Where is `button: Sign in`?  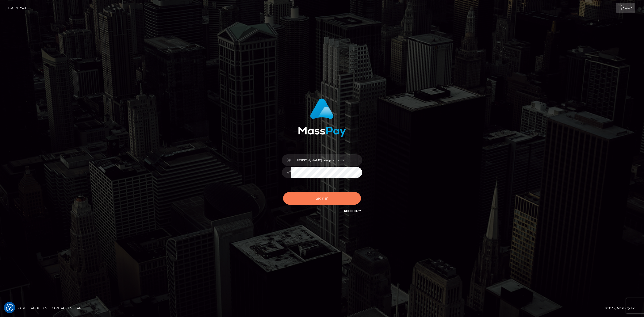 button: Sign in is located at coordinates (322, 198).